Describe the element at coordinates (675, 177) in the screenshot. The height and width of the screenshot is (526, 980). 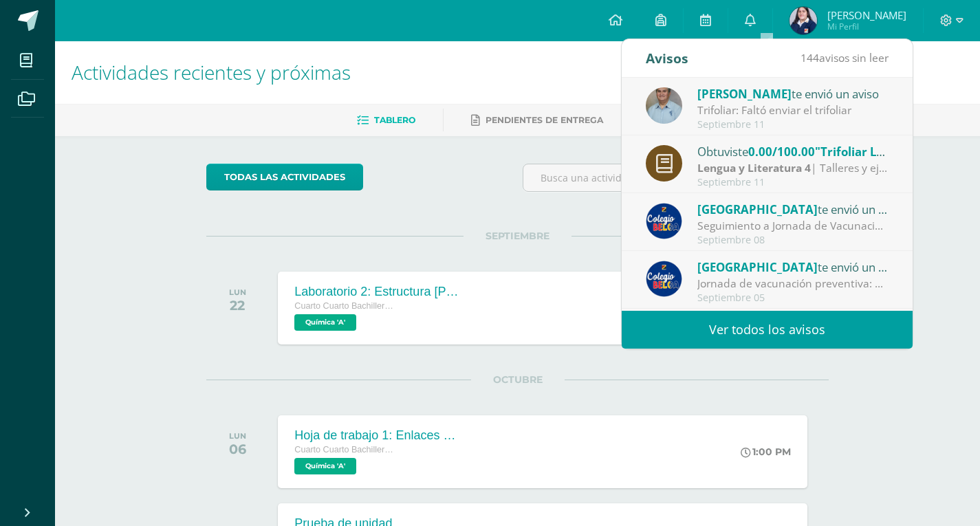
I see `input: Busca una actividad próxima aquí...` at that location.